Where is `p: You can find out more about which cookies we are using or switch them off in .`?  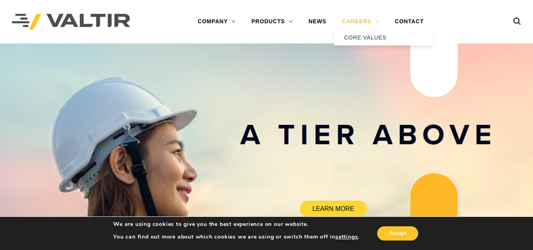
p: You can find out more about which cookies we are using or switch them off in . is located at coordinates (236, 237).